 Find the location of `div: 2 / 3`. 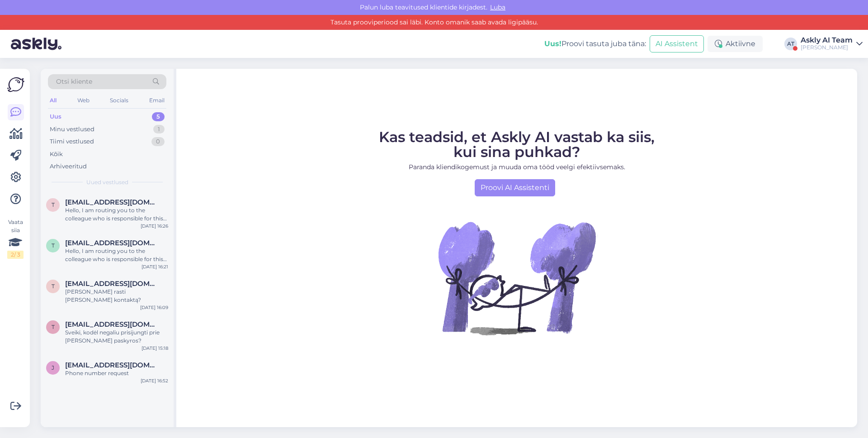

div: 2 / 3 is located at coordinates (16, 255).